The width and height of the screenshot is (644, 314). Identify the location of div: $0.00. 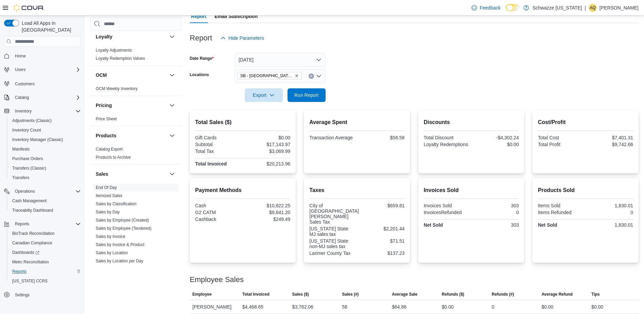
(496, 145).